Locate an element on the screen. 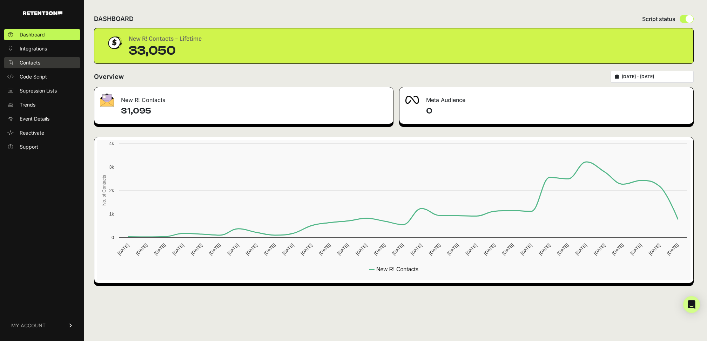 The width and height of the screenshot is (707, 341). a: MY ACCOUNT is located at coordinates (42, 326).